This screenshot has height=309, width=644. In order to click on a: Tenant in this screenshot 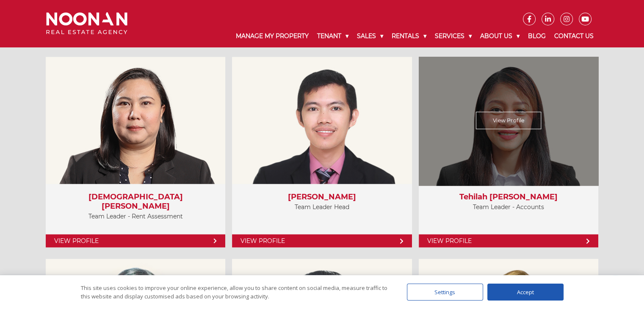, I will do `click(333, 36)`.